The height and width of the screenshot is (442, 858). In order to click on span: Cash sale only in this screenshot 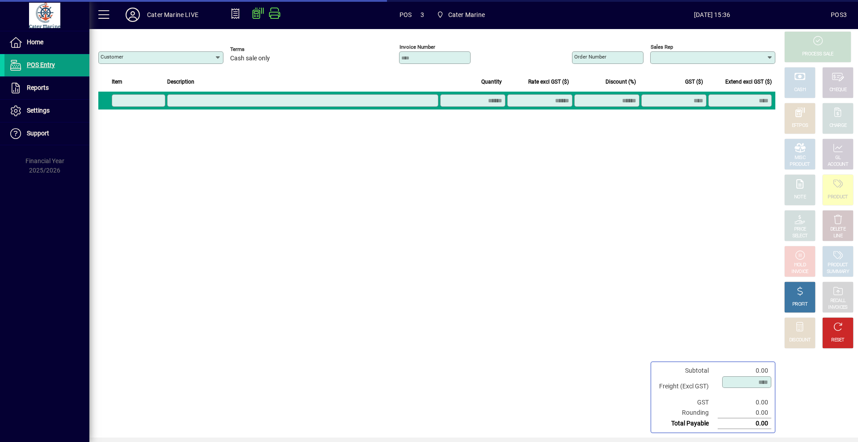, I will do `click(250, 59)`.